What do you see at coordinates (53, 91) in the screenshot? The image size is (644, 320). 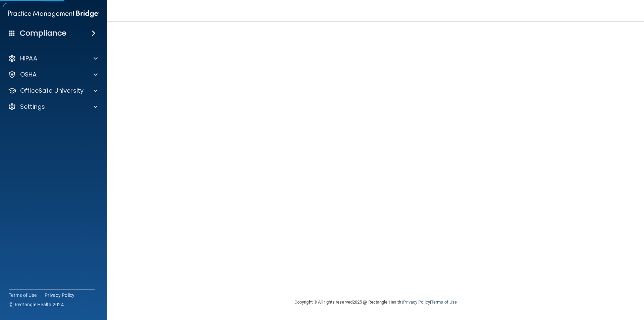 I see `a: OfficeSafe University` at bounding box center [53, 91].